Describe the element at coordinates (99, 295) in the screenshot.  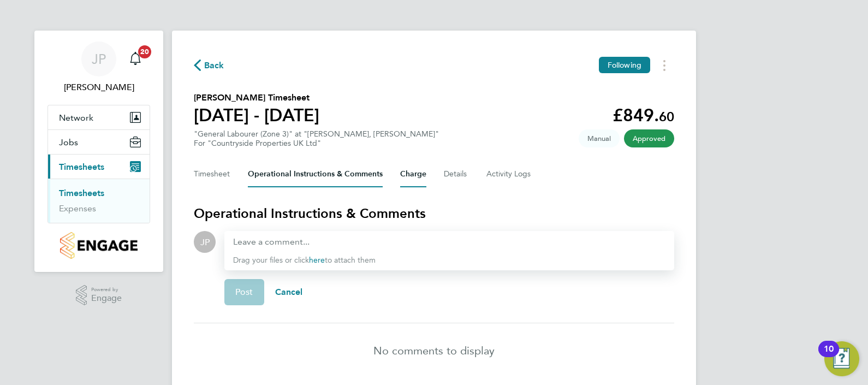
I see `a: Powered byEngage` at that location.